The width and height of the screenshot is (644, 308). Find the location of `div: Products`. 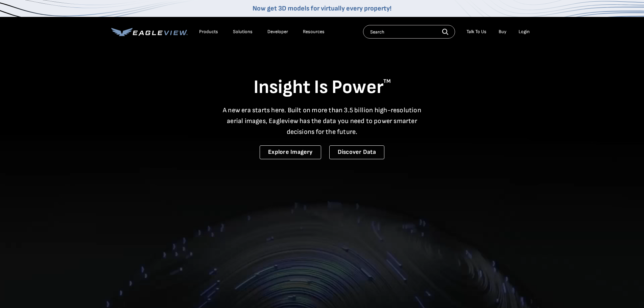

div: Products is located at coordinates (208, 32).